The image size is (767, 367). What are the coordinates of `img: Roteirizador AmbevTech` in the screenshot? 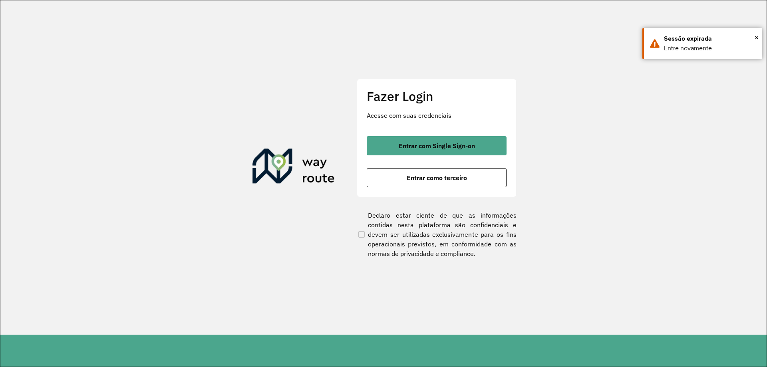 It's located at (294, 168).